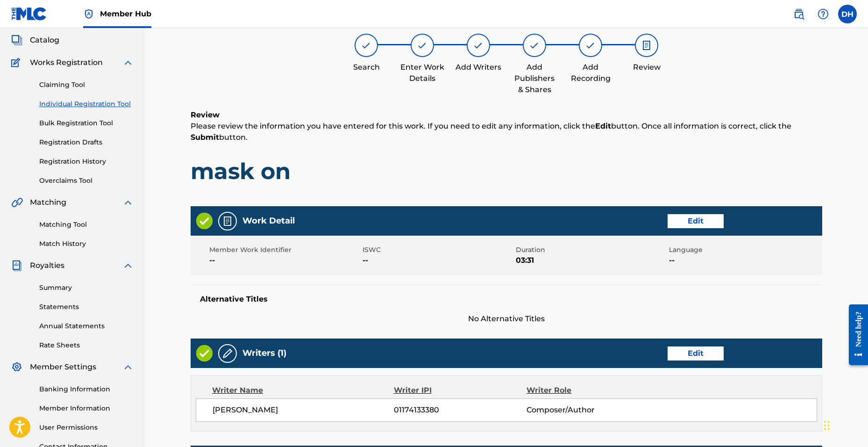 The height and width of the screenshot is (447, 868). I want to click on span: No Alternative Titles, so click(506, 319).